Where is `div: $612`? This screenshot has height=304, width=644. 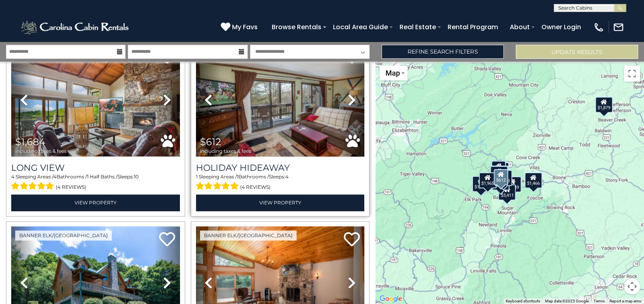
div: $612 is located at coordinates (501, 177).